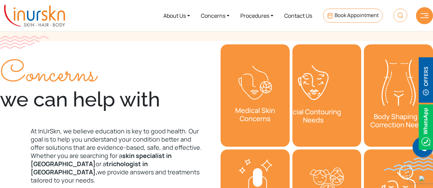 The image size is (433, 188). What do you see at coordinates (313, 116) in the screenshot?
I see `h3: Facial Contouring Needs` at bounding box center [313, 116].